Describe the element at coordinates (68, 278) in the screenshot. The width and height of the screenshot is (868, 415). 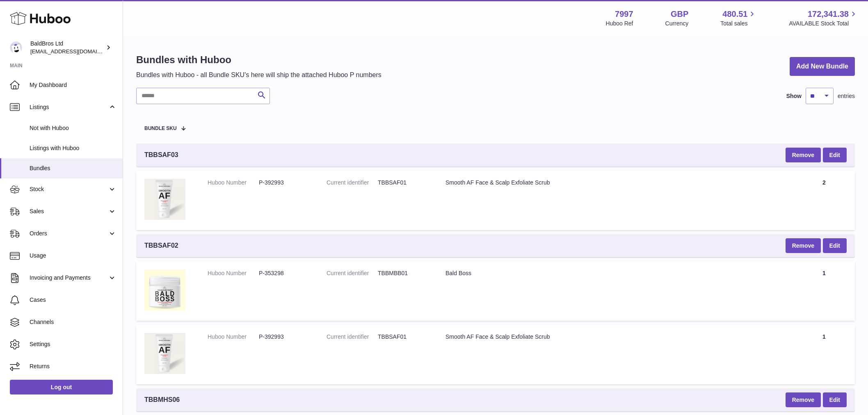
I see `span: Invoicing and Payments` at that location.